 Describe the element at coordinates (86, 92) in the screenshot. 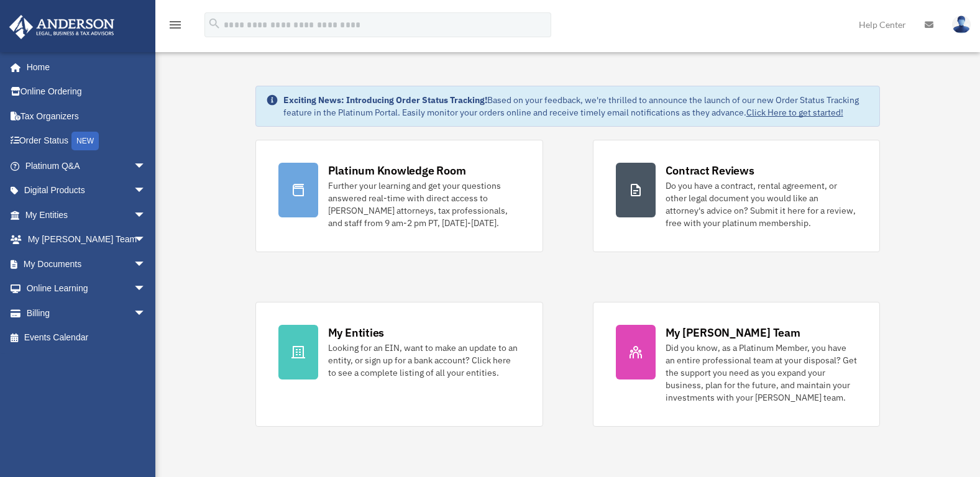

I see `a: Online Ordering` at that location.